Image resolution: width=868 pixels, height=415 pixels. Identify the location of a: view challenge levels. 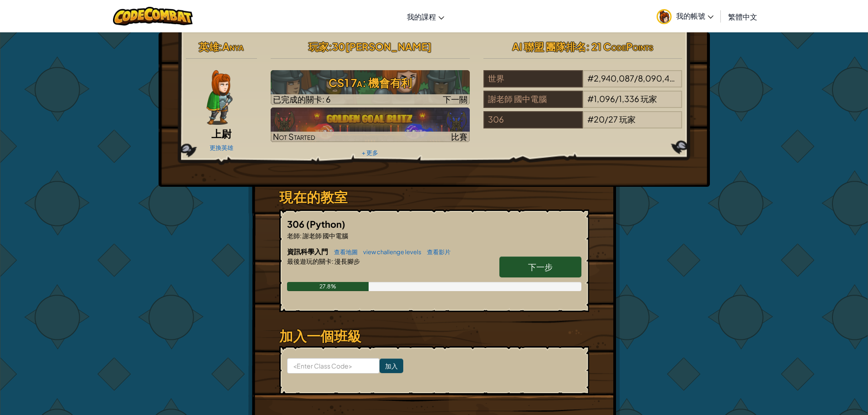
(390, 252).